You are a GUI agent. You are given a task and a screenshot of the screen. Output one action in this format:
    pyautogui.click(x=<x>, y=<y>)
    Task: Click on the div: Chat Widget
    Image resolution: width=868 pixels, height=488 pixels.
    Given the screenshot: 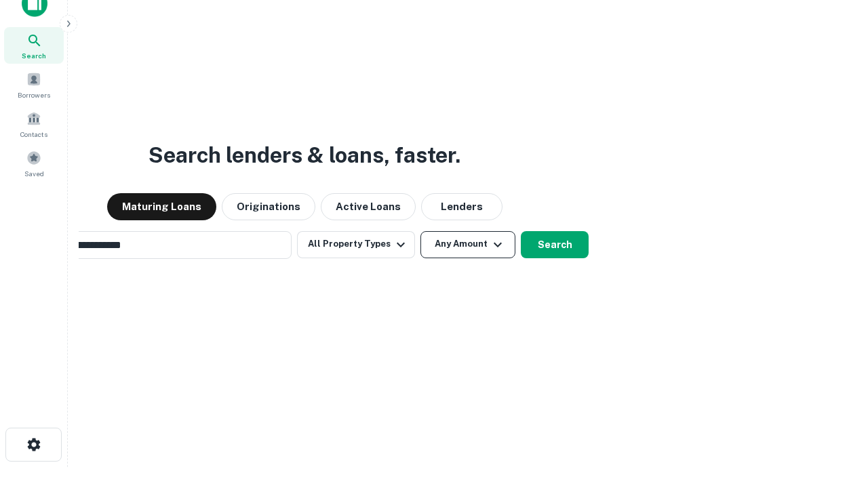 What is the action you would take?
    pyautogui.click(x=834, y=411)
    